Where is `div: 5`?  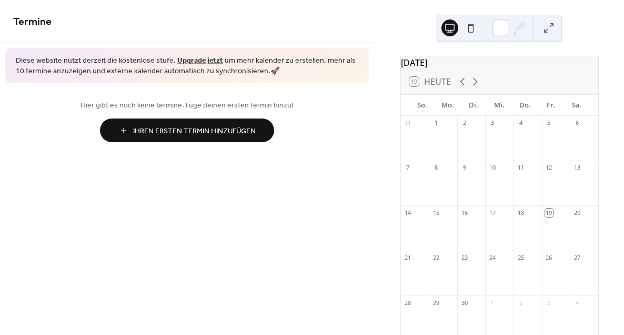
div: 5 is located at coordinates (549, 123).